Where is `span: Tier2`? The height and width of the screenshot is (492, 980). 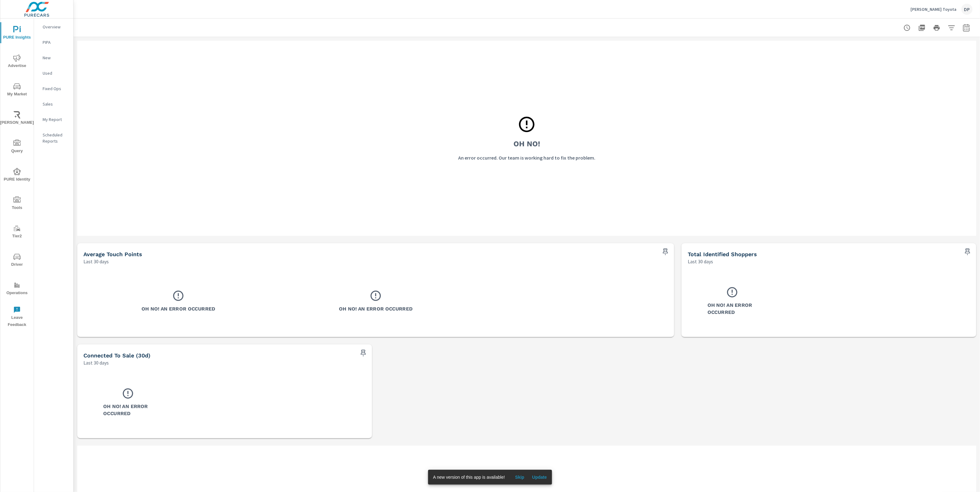
span: Tier2 is located at coordinates (17, 232).